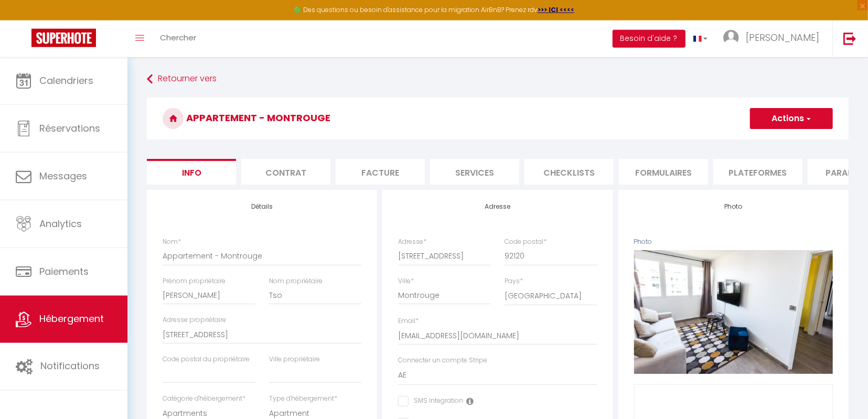 The width and height of the screenshot is (868, 419). What do you see at coordinates (177, 37) in the screenshot?
I see `span: Chercher` at bounding box center [177, 37].